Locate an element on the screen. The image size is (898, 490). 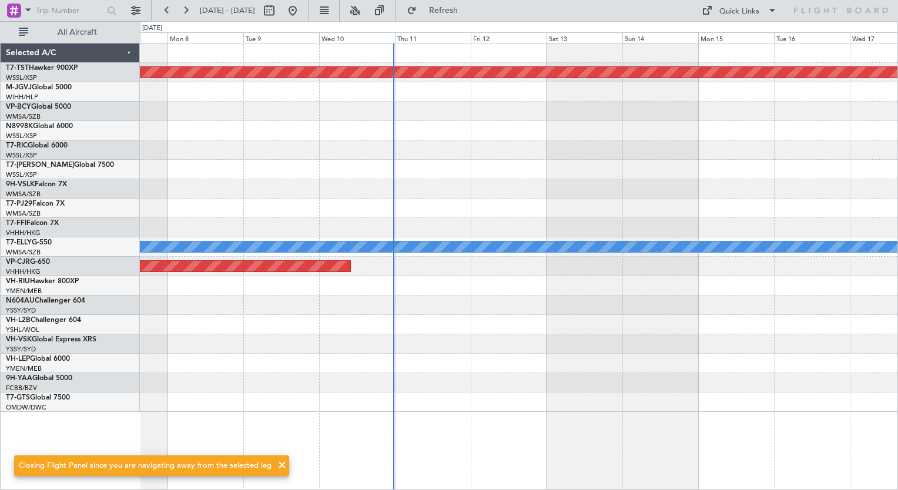
a: VH-L2BChallenger 604 is located at coordinates (43, 320).